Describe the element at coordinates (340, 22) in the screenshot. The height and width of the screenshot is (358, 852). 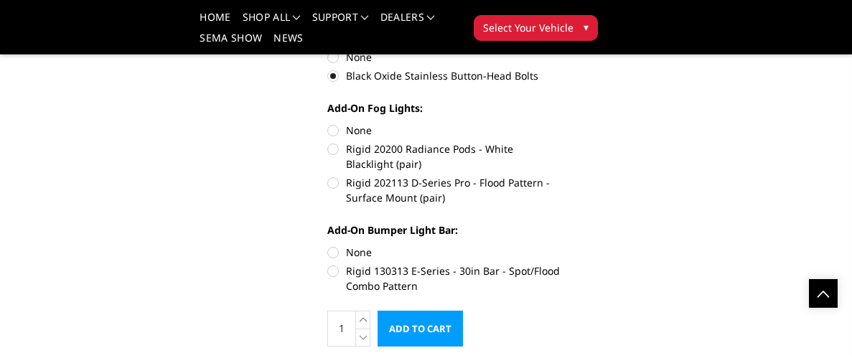
I see `a: Support` at that location.